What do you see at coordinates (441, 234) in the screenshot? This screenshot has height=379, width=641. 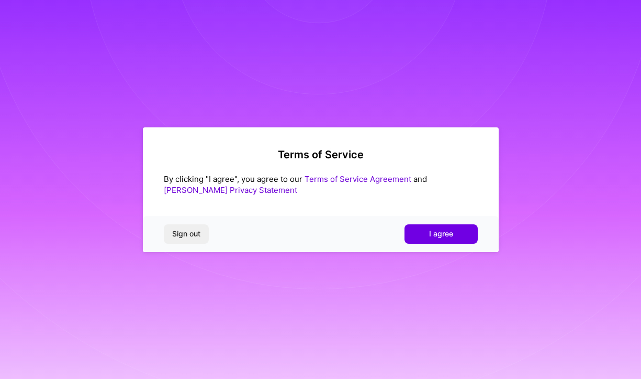 I see `button: I agree` at bounding box center [441, 234].